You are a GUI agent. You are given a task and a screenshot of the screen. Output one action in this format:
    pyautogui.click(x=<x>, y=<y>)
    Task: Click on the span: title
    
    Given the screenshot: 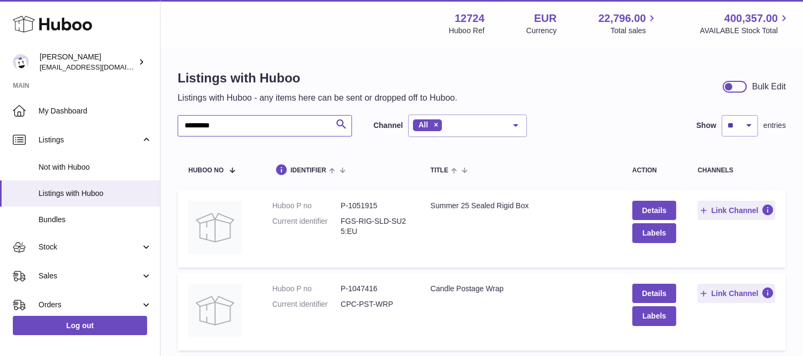 What is the action you would take?
    pyautogui.click(x=439, y=170)
    